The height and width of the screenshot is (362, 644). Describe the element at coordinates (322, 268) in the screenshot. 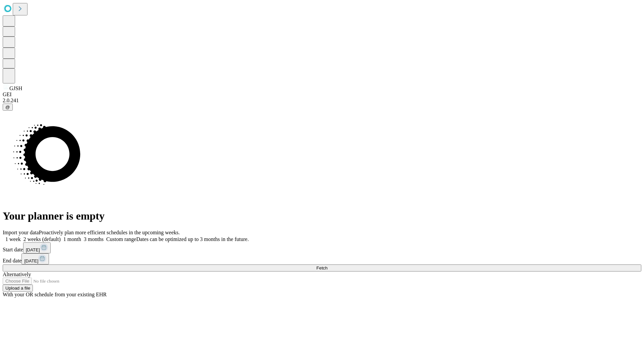

I see `button: Fetch` at that location.